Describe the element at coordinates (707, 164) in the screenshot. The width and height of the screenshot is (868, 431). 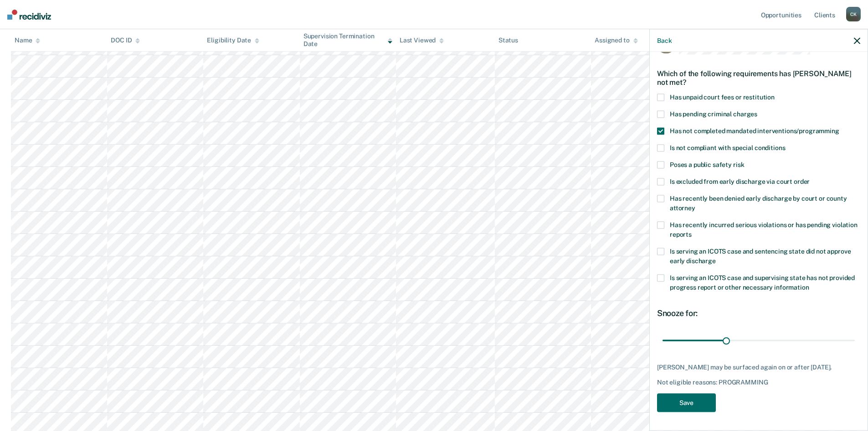
I see `span: Poses a public safety risk` at that location.